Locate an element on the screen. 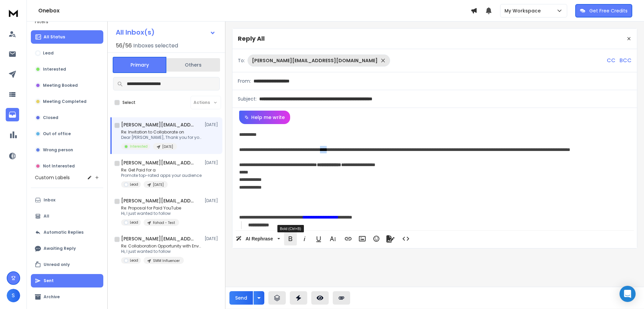 The image size is (644, 309). button: Get Free Credits is located at coordinates (604, 11).